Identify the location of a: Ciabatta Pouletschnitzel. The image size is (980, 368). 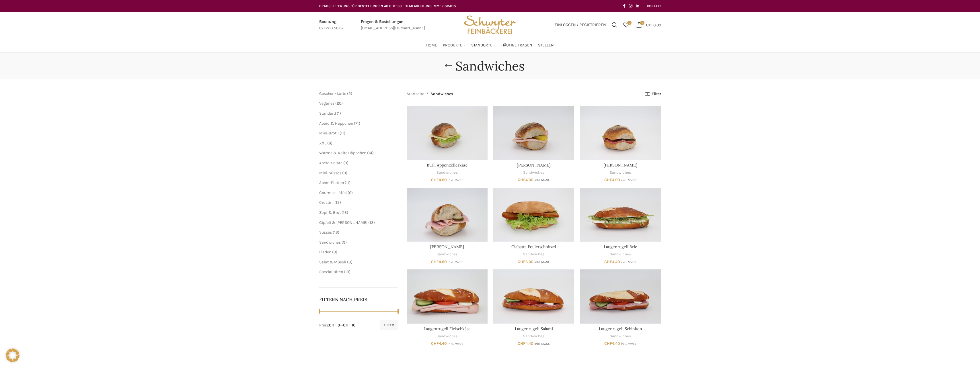
(533, 214).